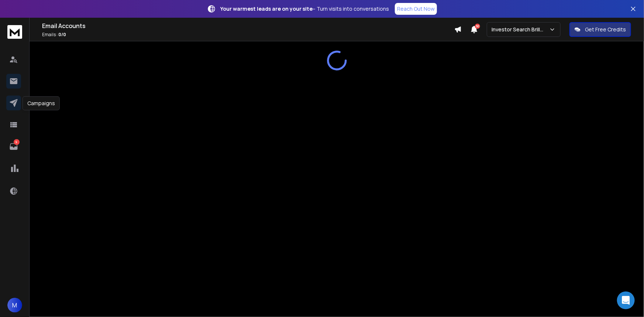 The height and width of the screenshot is (317, 644). I want to click on img: logo, so click(15, 32).